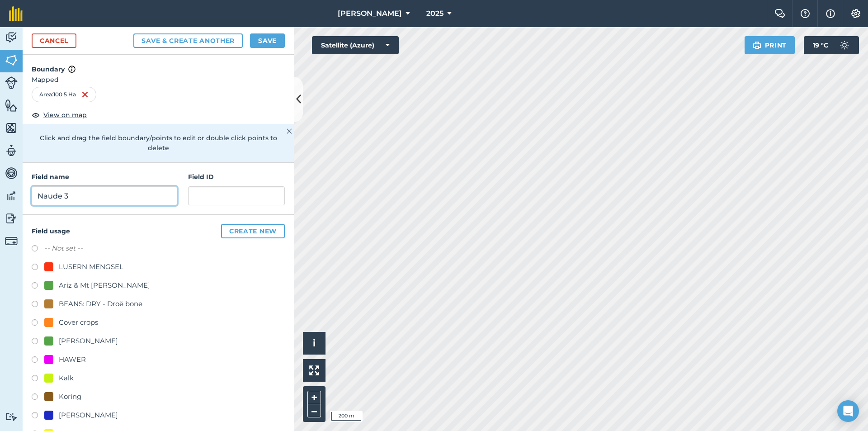 The width and height of the screenshot is (868, 431). I want to click on button: Save & Create Another, so click(188, 41).